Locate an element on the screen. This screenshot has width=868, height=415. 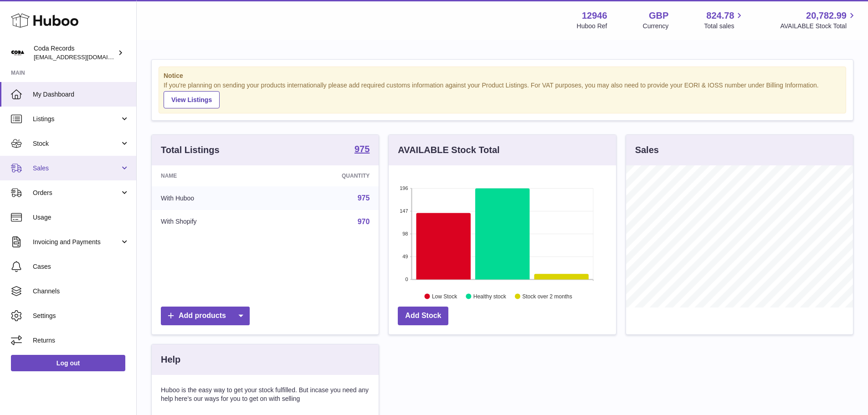
text: 0 is located at coordinates (407, 279).